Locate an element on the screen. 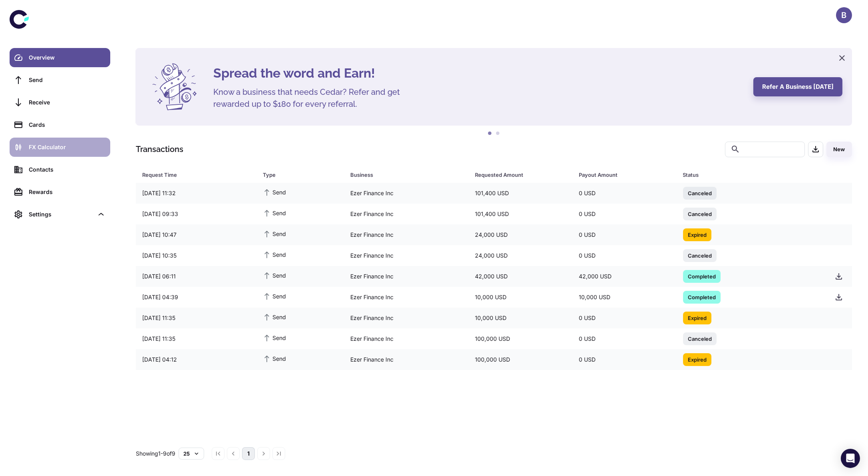  span: Type is located at coordinates (302, 175).